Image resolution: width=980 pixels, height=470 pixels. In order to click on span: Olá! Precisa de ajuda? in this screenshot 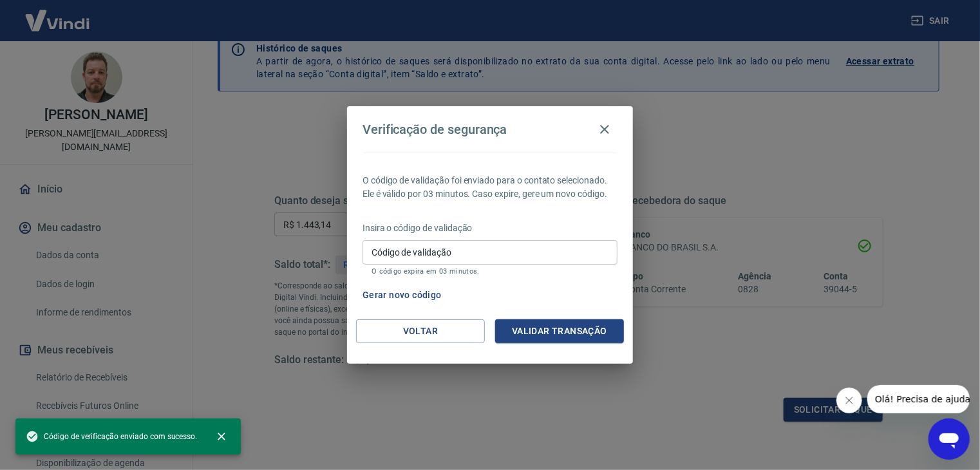, I will do `click(58, 15)`.